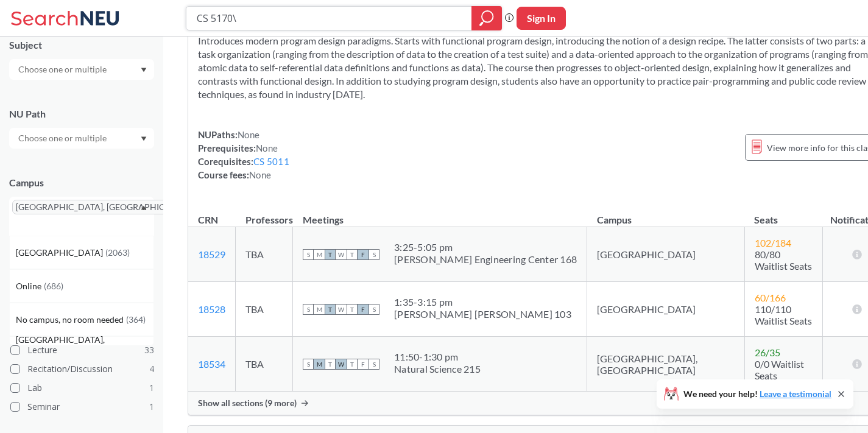 Image resolution: width=868 pixels, height=433 pixels. What do you see at coordinates (30, 287) in the screenshot?
I see `span: Online` at bounding box center [30, 287].